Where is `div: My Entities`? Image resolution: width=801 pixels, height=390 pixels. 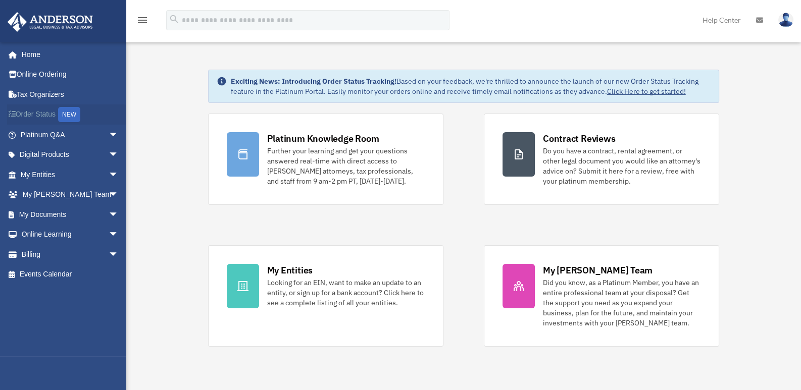 div: My Entities is located at coordinates (290, 270).